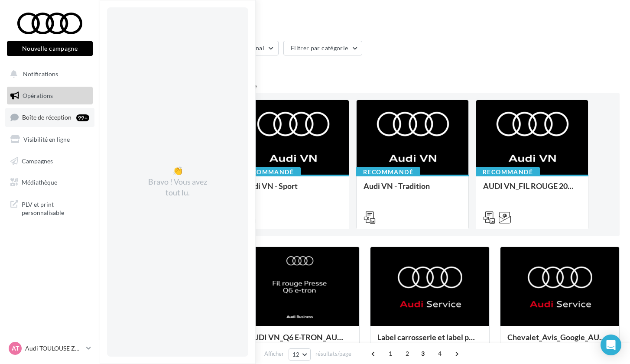 This screenshot has width=630, height=364. Describe the element at coordinates (50, 49) in the screenshot. I see `button: Nouvelle campagne` at that location.